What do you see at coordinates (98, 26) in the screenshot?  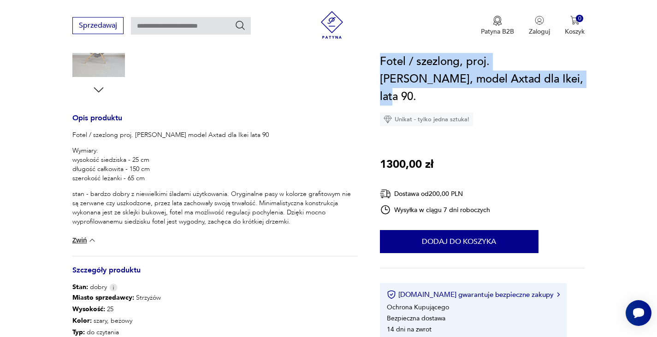 I see `a: Sprzedawaj` at bounding box center [98, 26].